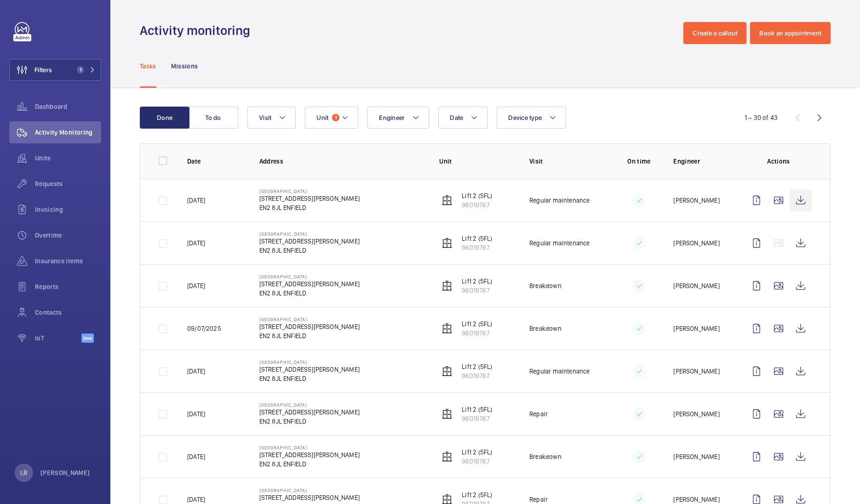  Describe the element at coordinates (216, 161) in the screenshot. I see `p: Date` at that location.